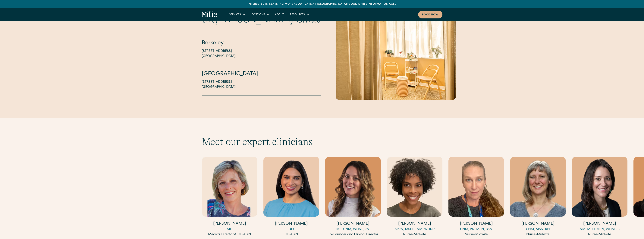  What do you see at coordinates (538, 229) in the screenshot?
I see `div: CNM, MSN, RN` at bounding box center [538, 229].